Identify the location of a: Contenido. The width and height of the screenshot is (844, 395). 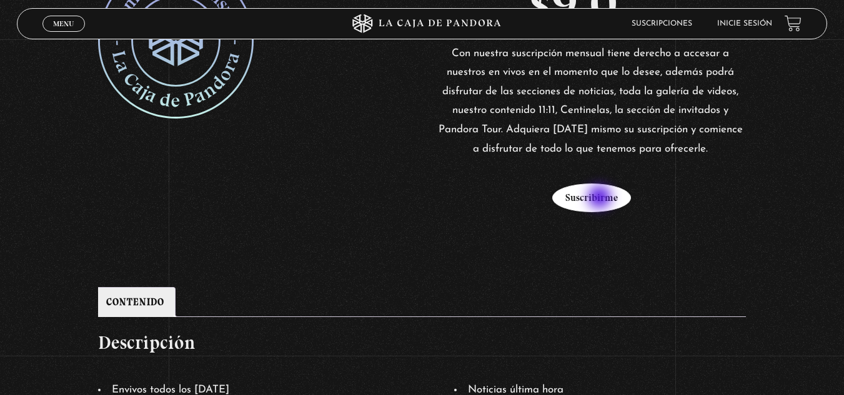
(135, 302).